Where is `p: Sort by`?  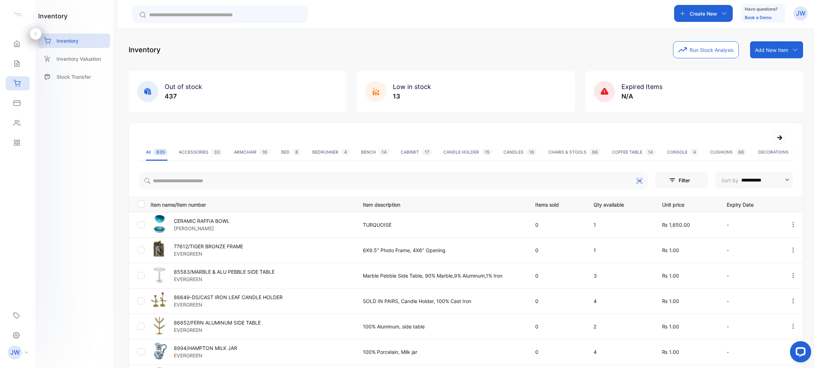 p: Sort by is located at coordinates (730, 180).